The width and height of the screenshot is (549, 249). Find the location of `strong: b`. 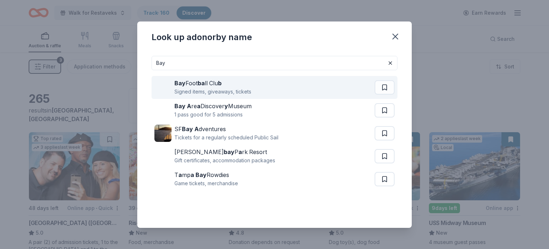

strong: b is located at coordinates (220, 83).